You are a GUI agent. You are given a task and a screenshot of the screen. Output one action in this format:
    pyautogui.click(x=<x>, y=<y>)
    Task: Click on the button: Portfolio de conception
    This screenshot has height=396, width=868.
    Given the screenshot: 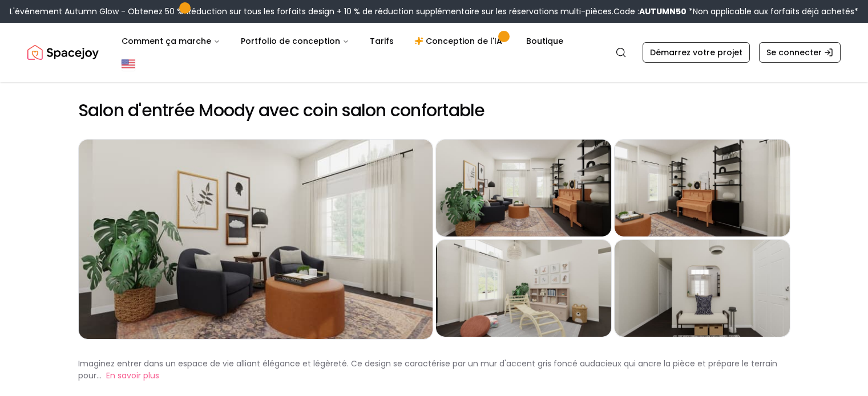 What is the action you would take?
    pyautogui.click(x=295, y=41)
    